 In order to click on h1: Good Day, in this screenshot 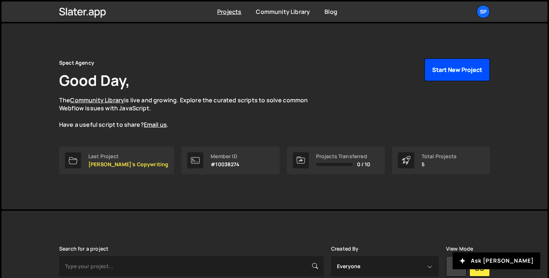, I will do `click(95, 80)`.